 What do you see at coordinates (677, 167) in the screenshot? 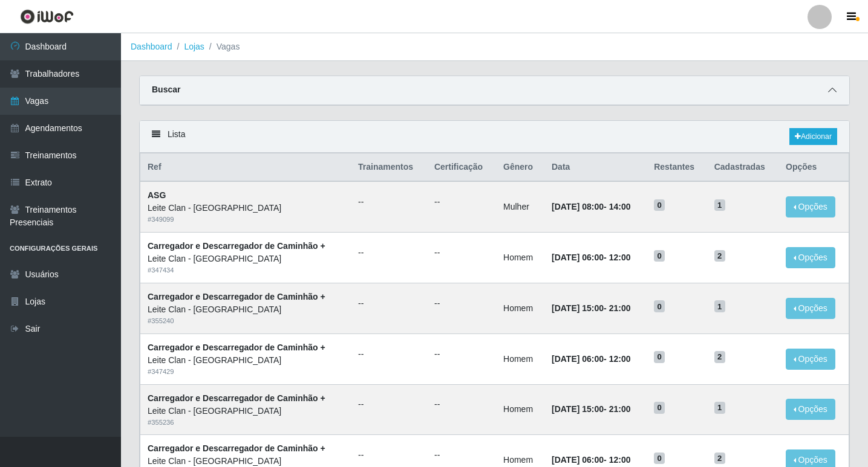
I see `th: Restantes` at bounding box center [677, 167].